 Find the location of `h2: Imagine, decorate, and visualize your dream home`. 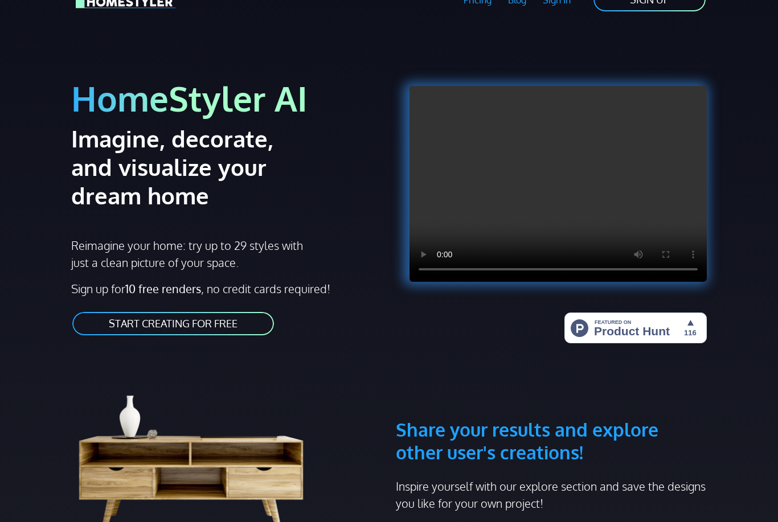

h2: Imagine, decorate, and visualize your dream home is located at coordinates (195, 167).